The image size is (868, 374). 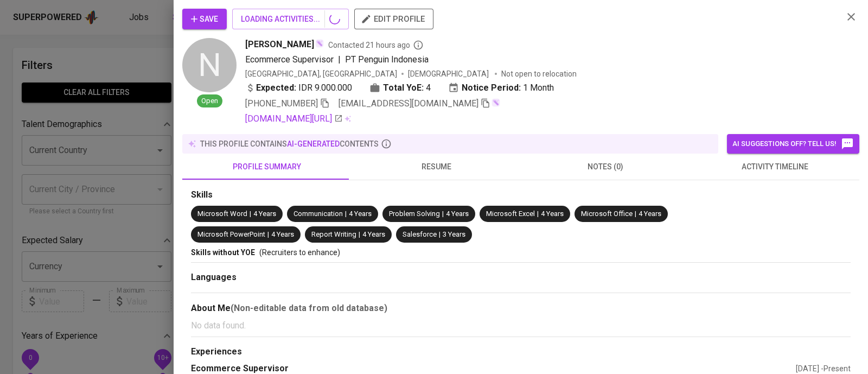 I want to click on div: Languages, so click(x=521, y=278).